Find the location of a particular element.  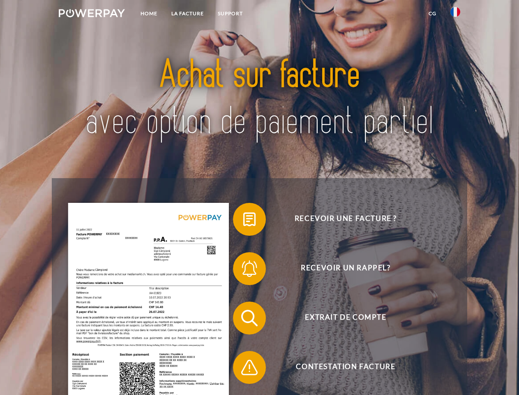

a: Extrait de compte is located at coordinates (340, 318).